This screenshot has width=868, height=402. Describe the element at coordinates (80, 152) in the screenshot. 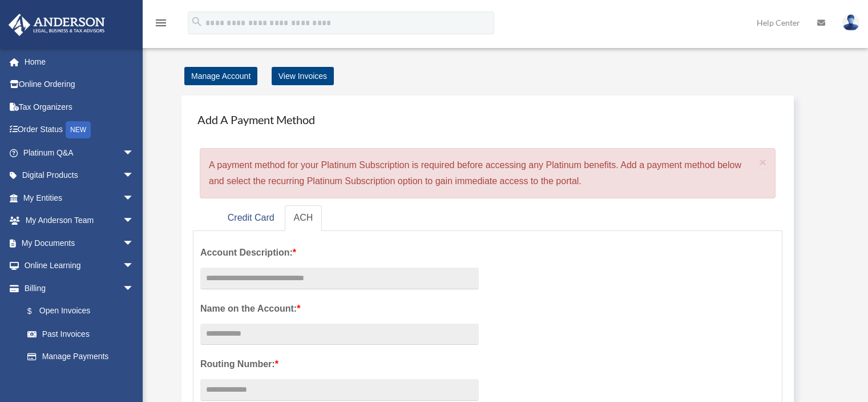

I see `a: Platinum Q&Aarrow_drop_down` at that location.